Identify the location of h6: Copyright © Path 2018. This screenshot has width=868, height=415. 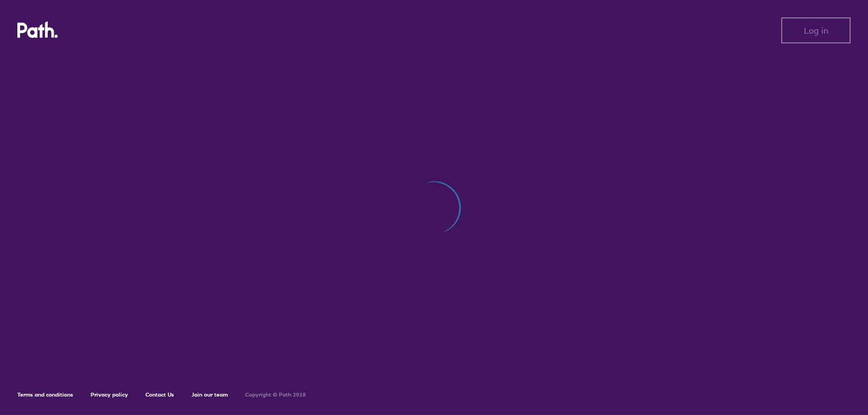
(276, 395).